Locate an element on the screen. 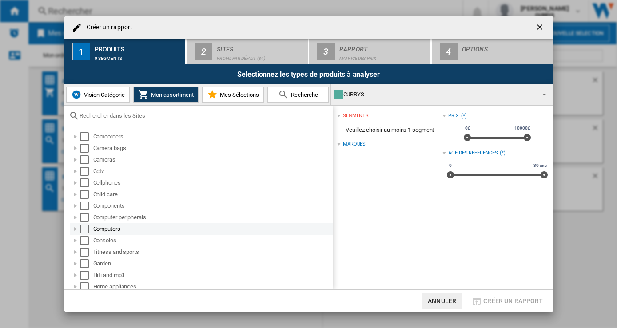 This screenshot has height=328, width=617. span: Mes Sélections is located at coordinates (238, 95).